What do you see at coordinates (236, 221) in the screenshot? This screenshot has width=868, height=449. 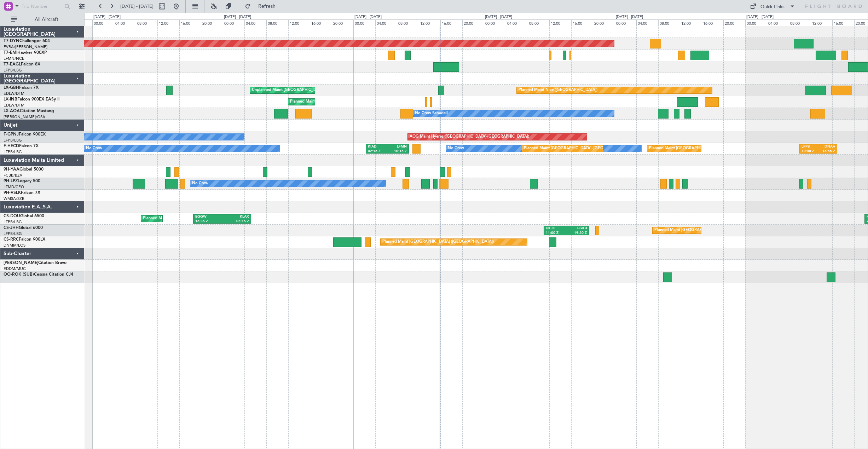 I see `div: 05:15 Z` at bounding box center [236, 221].